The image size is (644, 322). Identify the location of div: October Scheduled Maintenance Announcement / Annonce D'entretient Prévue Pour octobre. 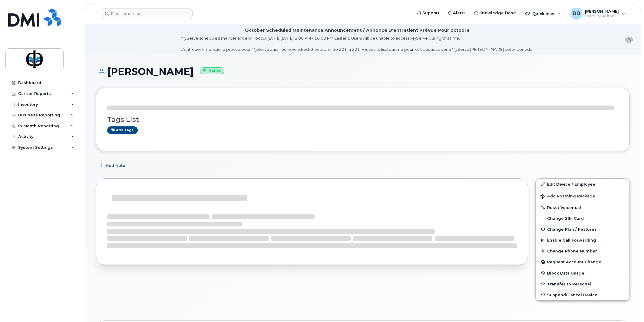
(357, 30).